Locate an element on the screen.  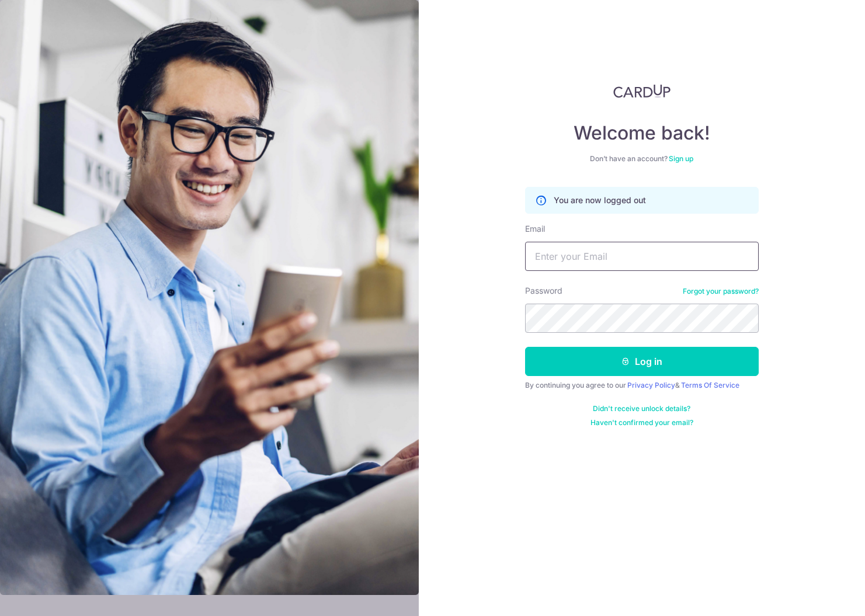
label: Email is located at coordinates (535, 229).